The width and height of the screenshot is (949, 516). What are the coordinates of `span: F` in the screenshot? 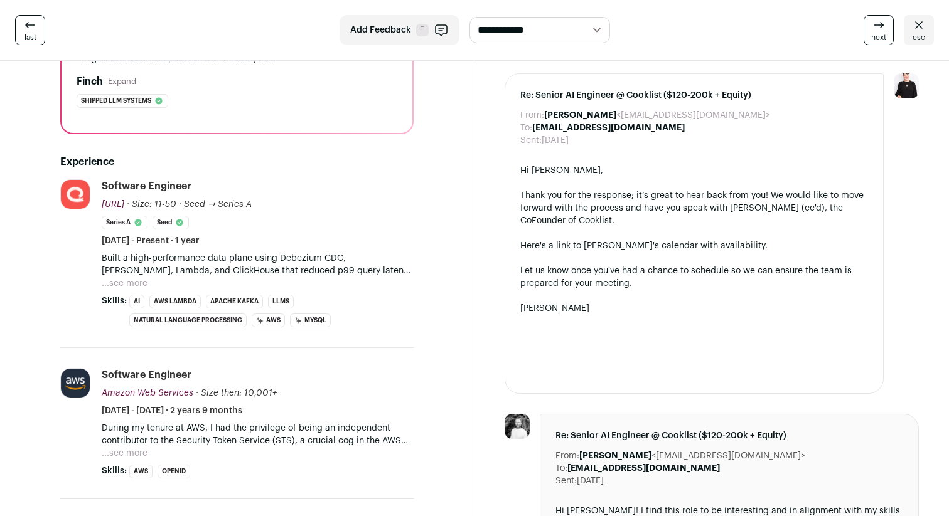 It's located at (422, 30).